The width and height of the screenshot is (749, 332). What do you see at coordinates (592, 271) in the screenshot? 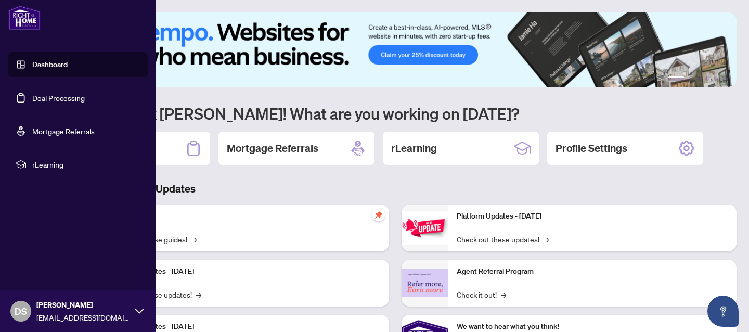
I see `p: Agent Referral Program` at bounding box center [592, 271].